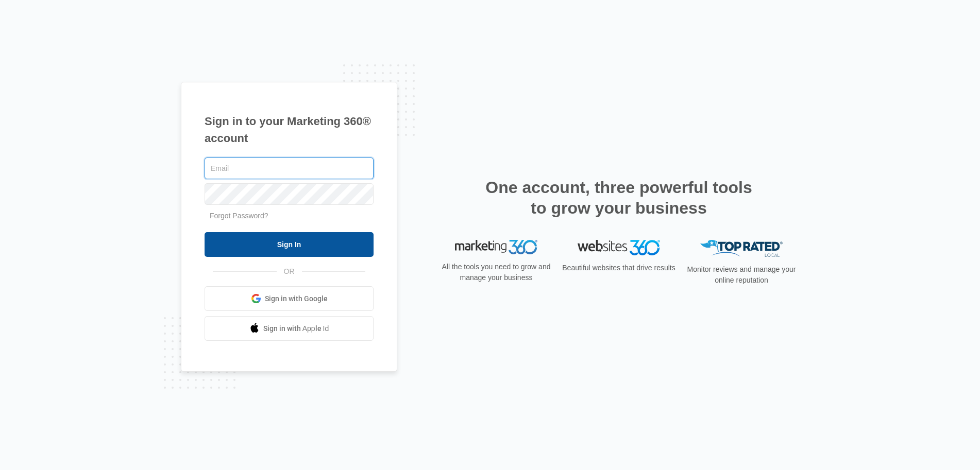  Describe the element at coordinates (619, 247) in the screenshot. I see `img: Websites 360` at that location.